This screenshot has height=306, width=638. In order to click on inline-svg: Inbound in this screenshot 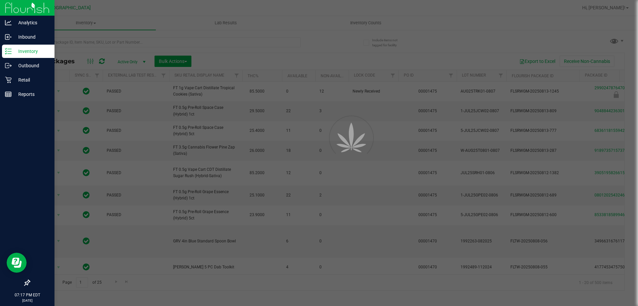, I will do `click(8, 37)`.